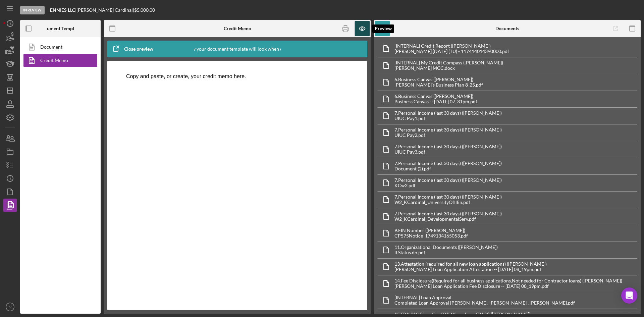 The image size is (644, 317). I want to click on text: IV, so click(10, 307).